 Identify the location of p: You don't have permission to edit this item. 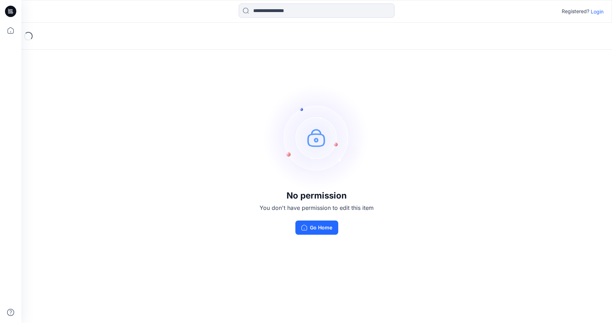
(317, 208).